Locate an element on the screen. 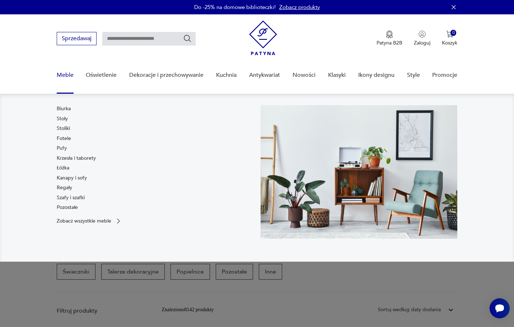 This screenshot has height=327, width=514. a: Meble is located at coordinates (65, 75).